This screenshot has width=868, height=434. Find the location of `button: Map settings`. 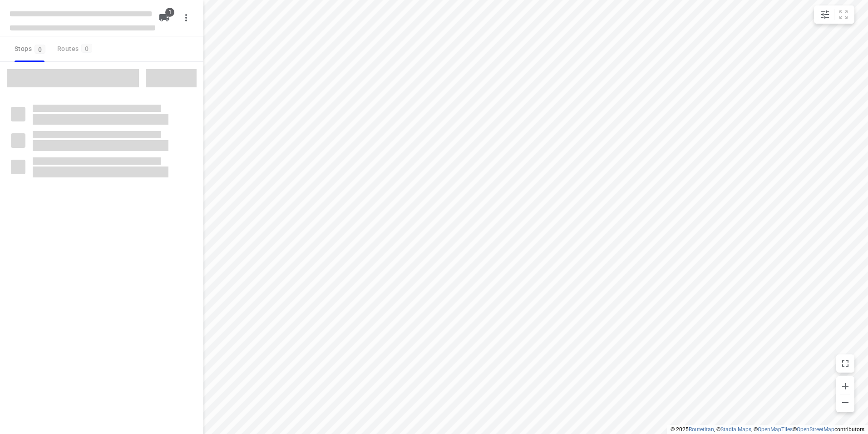

button: Map settings is located at coordinates (825, 14).